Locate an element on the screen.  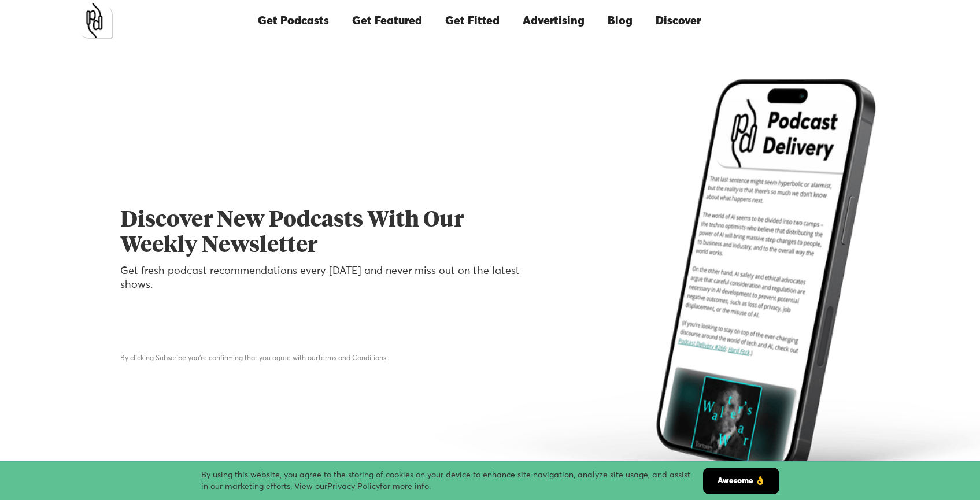
a: Get Featured is located at coordinates (387, 20).